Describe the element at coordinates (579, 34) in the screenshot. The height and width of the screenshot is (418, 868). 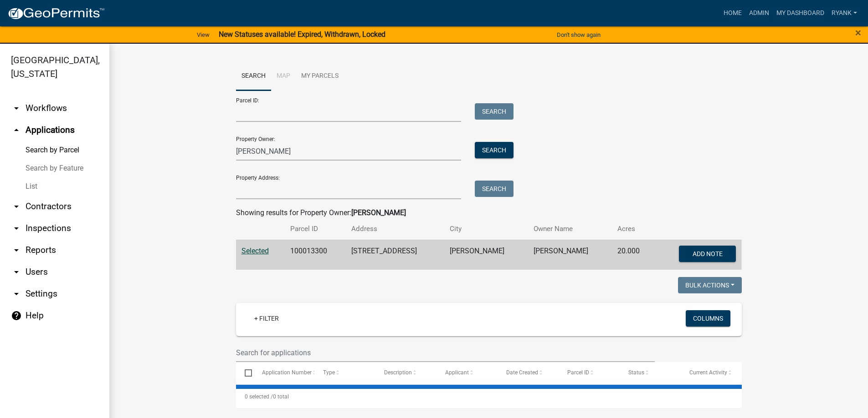
I see `button: Don't show again` at that location.